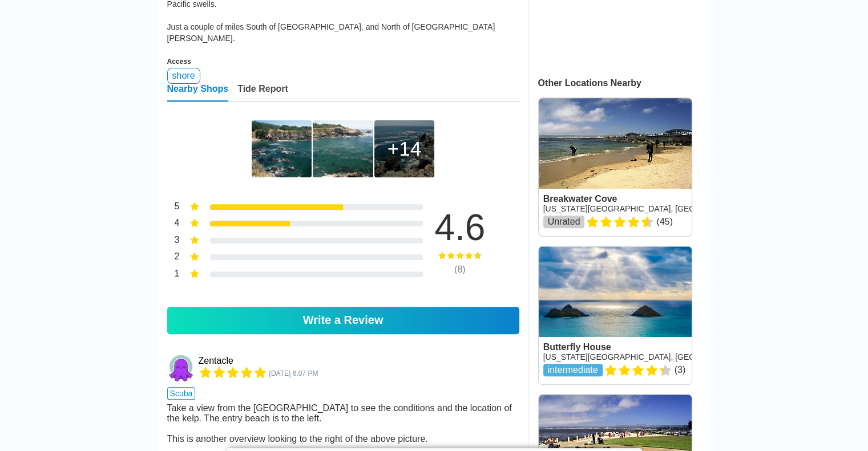  Describe the element at coordinates (343, 149) in the screenshot. I see `img: This is another overview looking to the right of the above picture.` at that location.